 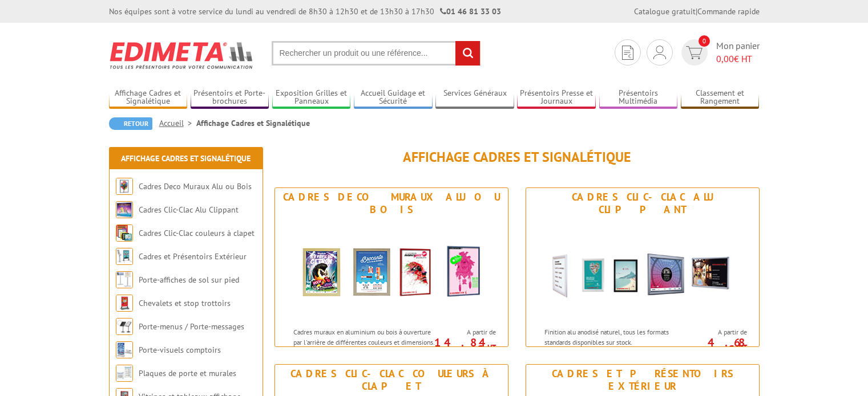 I want to click on a: Porte-affiches de sol sur pied, so click(x=189, y=280).